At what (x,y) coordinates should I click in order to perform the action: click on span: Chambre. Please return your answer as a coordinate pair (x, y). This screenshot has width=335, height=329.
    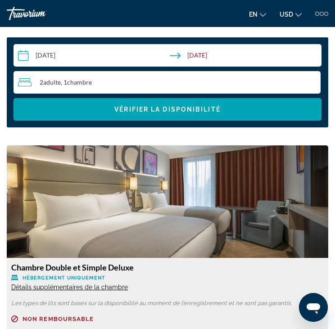
    Looking at the image, I should click on (79, 82).